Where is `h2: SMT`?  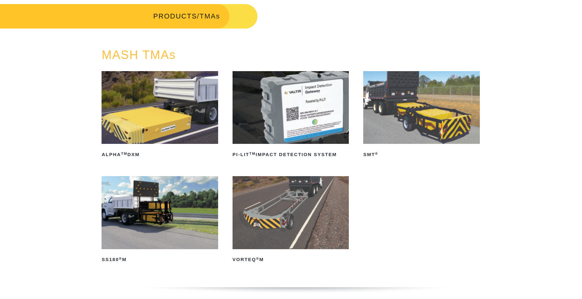
h2: SMT is located at coordinates (421, 154).